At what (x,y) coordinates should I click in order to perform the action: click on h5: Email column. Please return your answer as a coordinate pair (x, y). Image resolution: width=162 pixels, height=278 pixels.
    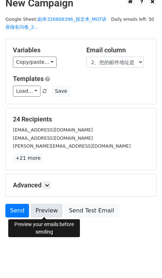
    Looking at the image, I should click on (118, 50).